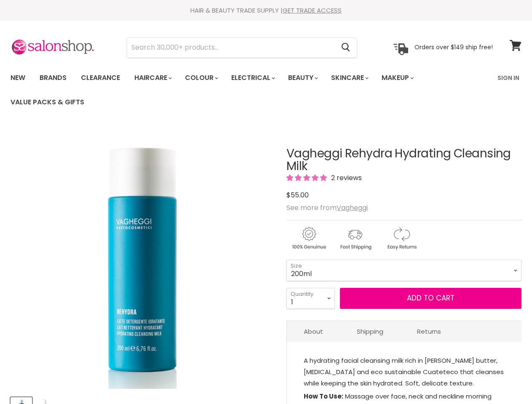 This screenshot has height=404, width=532. Describe the element at coordinates (153, 78) in the screenshot. I see `a: Haircare` at that location.